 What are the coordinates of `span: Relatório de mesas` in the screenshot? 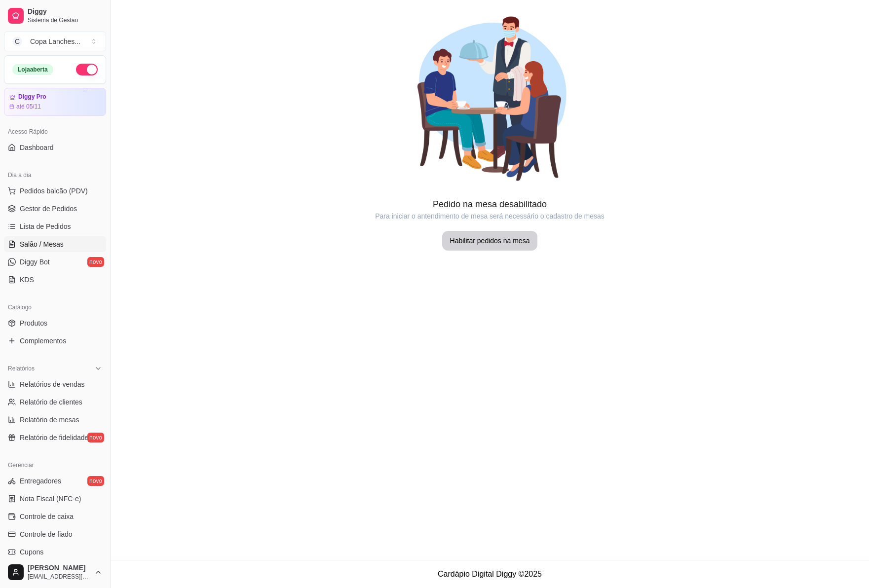 It's located at (49, 419).